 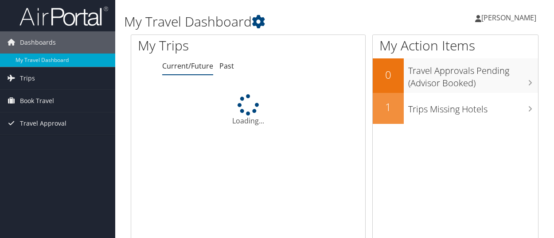 What do you see at coordinates (473, 107) in the screenshot?
I see `h3: Trips Missing Hotels` at bounding box center [473, 107].